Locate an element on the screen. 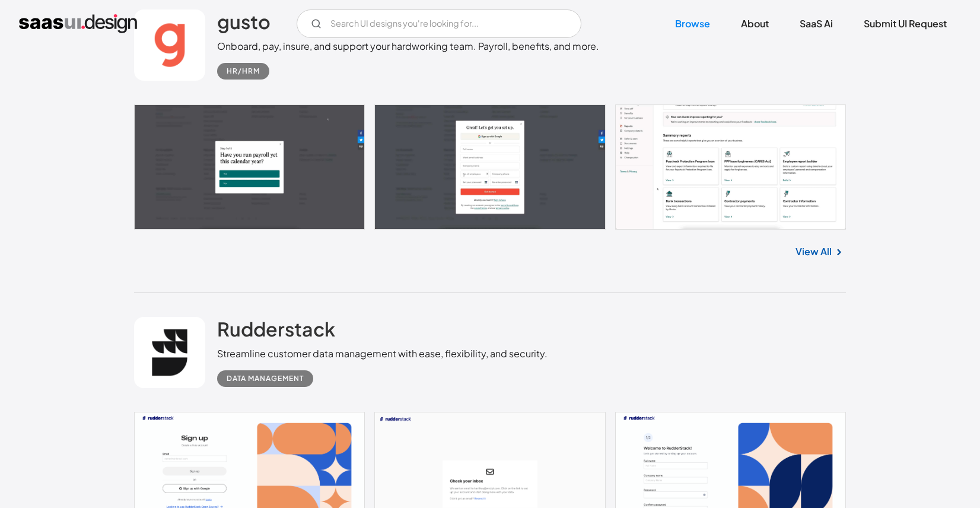 The image size is (980, 508). input: Search UI designs you're looking for... is located at coordinates (439, 24).